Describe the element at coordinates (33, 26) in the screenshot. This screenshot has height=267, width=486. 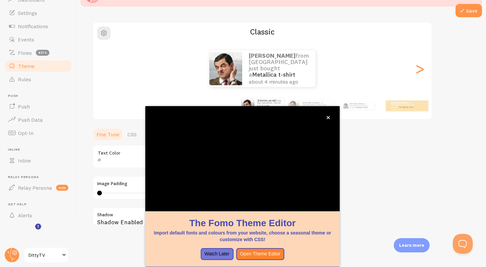
I see `span: Notifications` at that location.